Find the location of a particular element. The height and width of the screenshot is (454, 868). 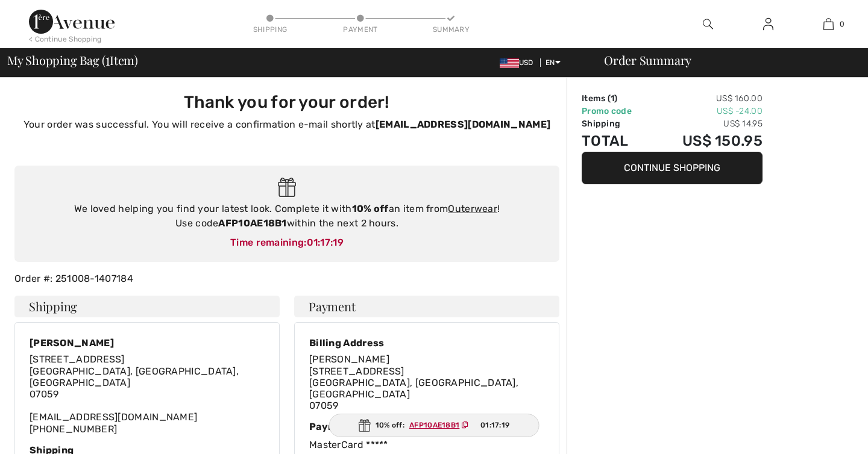

img: My Info is located at coordinates (768, 24).